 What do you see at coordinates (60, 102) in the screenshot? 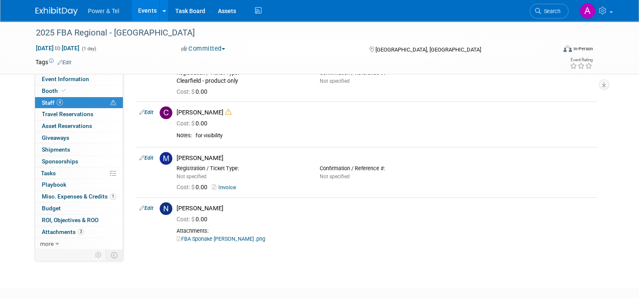
I see `span: 4` at bounding box center [60, 102].